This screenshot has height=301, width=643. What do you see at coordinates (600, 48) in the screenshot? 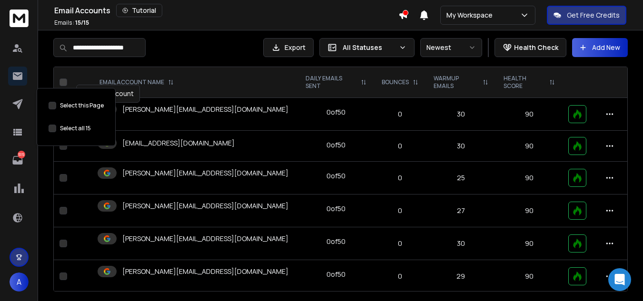
I see `button: Add New` at bounding box center [600, 48].